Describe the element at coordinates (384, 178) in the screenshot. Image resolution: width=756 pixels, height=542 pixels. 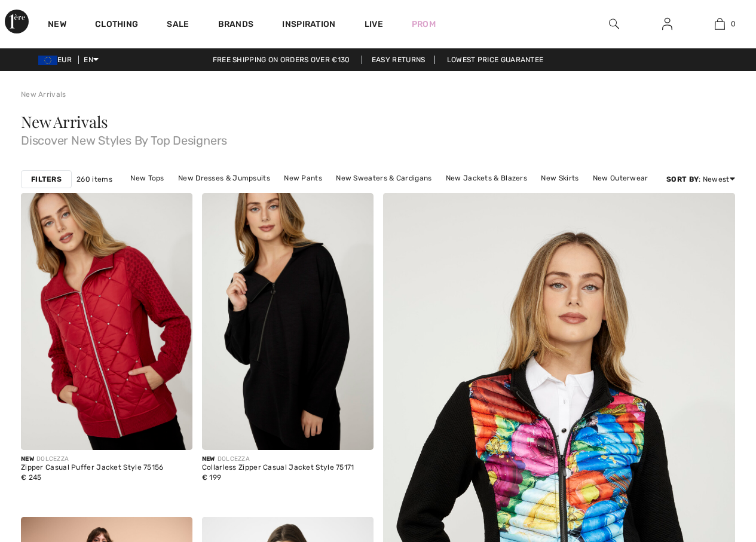
I see `a: New Sweaters & Cardigans` at that location.